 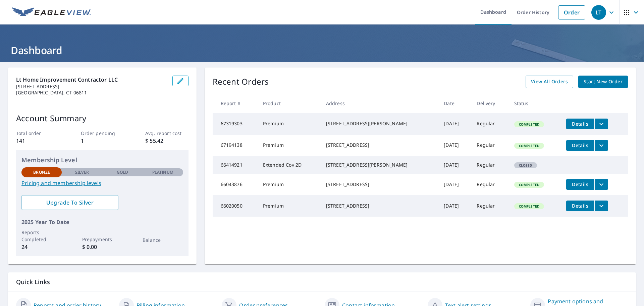 What do you see at coordinates (490, 103) in the screenshot?
I see `th: Delivery` at bounding box center [490, 103].